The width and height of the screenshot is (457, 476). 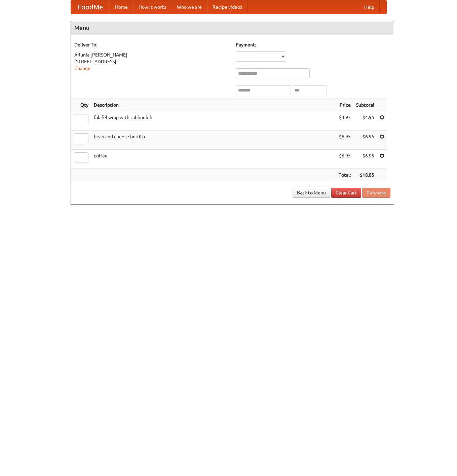 What do you see at coordinates (151, 45) in the screenshot?
I see `h5: Deliver To:` at bounding box center [151, 45].